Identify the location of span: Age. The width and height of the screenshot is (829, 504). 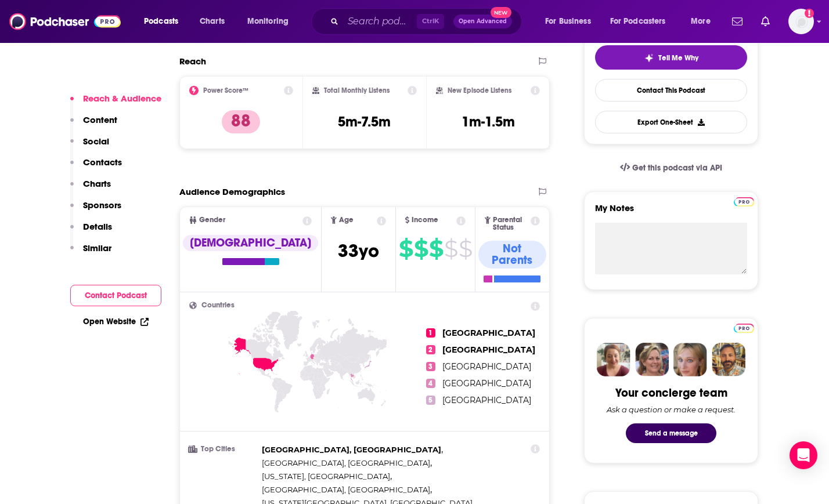
(347, 220).